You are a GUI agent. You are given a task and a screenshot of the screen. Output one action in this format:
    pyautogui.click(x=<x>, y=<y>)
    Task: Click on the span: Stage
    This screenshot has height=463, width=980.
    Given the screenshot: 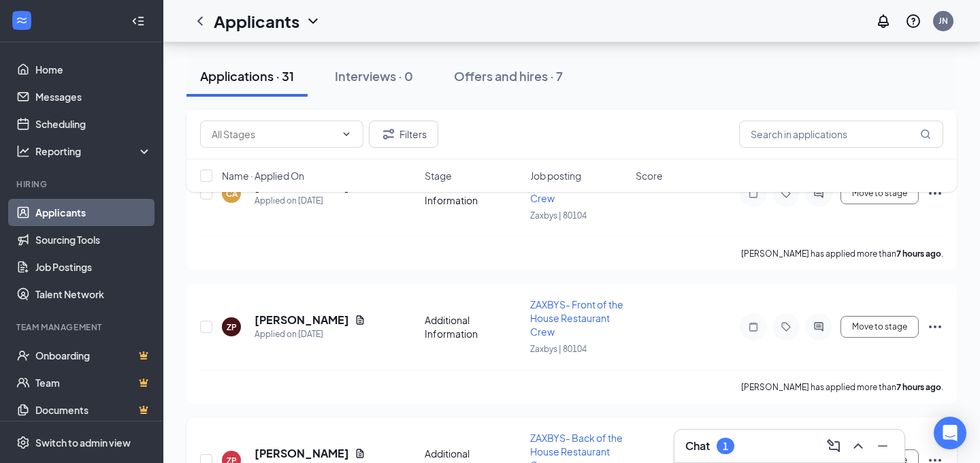 What is the action you would take?
    pyautogui.click(x=438, y=176)
    